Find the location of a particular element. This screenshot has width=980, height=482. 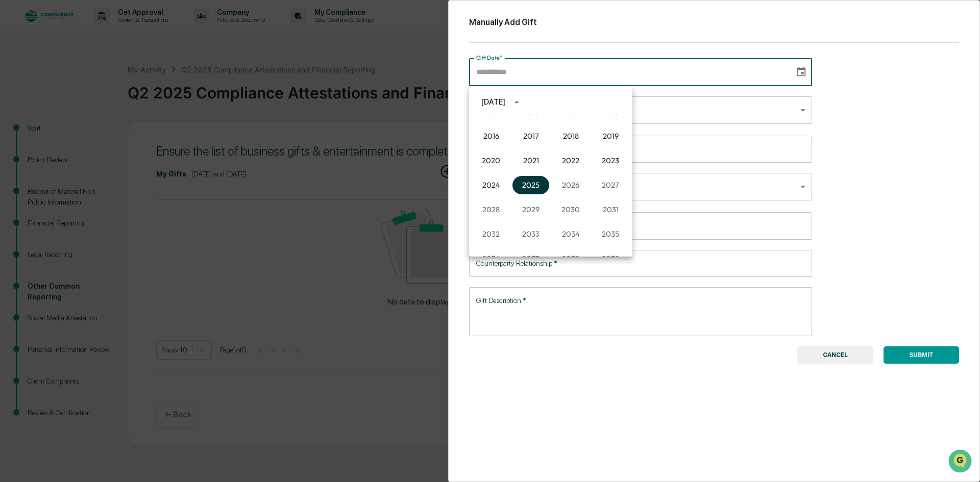

span: Attestations is located at coordinates (106, 134).